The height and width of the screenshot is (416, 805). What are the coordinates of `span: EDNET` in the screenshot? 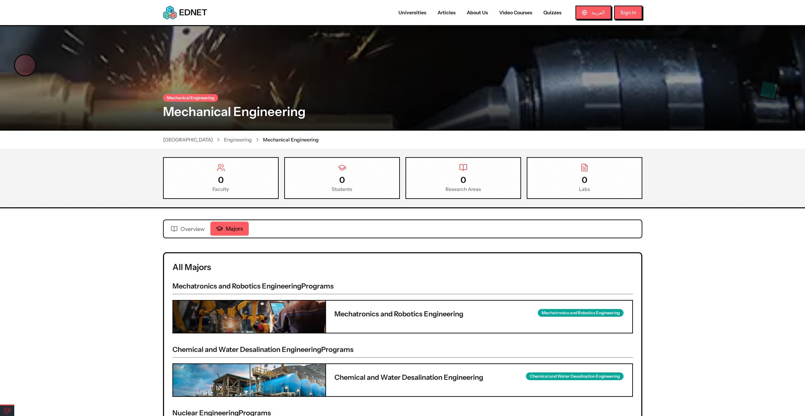 It's located at (193, 13).